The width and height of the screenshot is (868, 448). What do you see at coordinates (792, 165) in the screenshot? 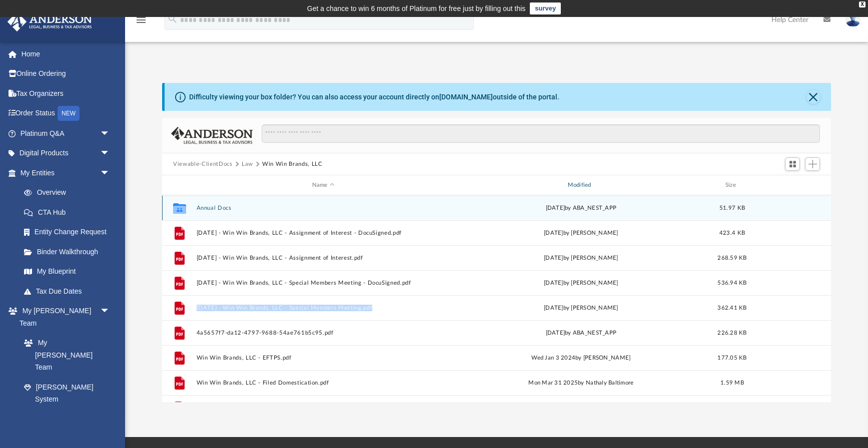
I see `button: Switch to Grid View` at bounding box center [792, 165].